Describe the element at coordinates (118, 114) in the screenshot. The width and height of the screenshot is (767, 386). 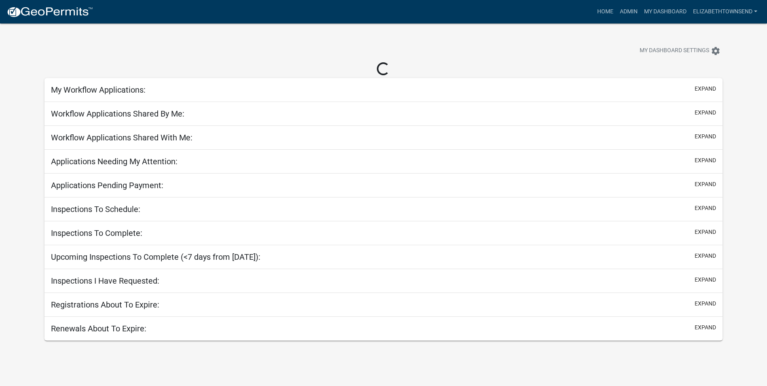
I see `h5: Workflow Applications Shared By Me:` at that location.